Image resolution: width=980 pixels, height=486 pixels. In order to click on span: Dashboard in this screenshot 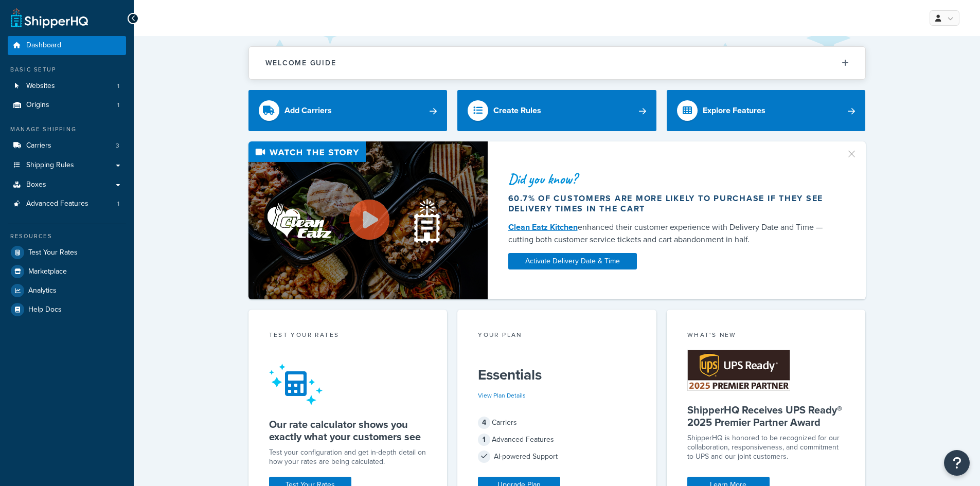, I will do `click(43, 45)`.